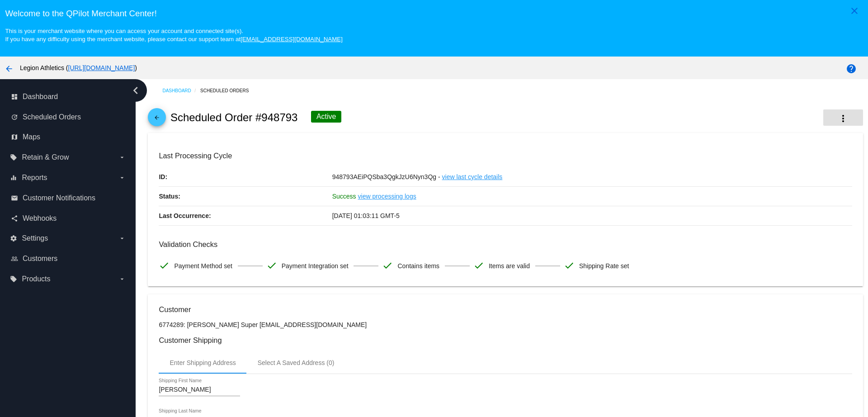 The image size is (868, 417). What do you see at coordinates (14, 198) in the screenshot?
I see `i: email` at bounding box center [14, 198].